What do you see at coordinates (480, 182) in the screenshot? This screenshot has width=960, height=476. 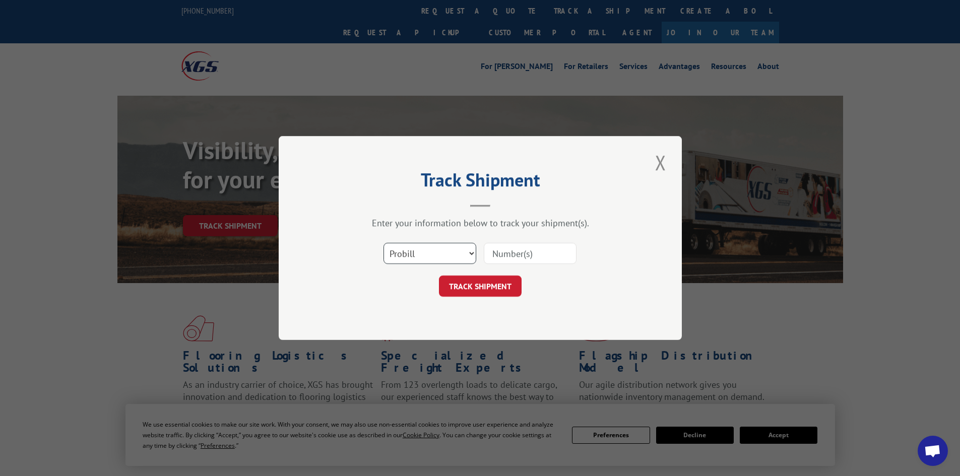 I see `h2: Track Shipment` at bounding box center [480, 182].